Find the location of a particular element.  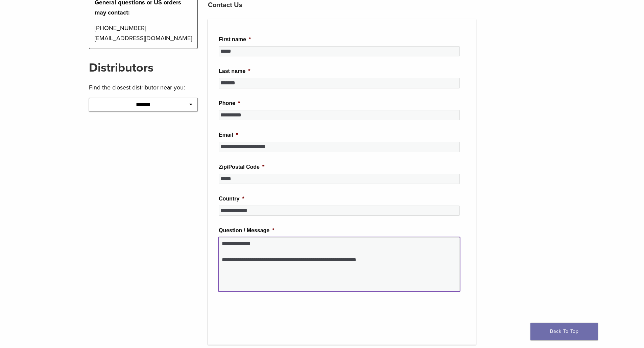

p: Find the closest distributor near you: is located at coordinates (143, 87).